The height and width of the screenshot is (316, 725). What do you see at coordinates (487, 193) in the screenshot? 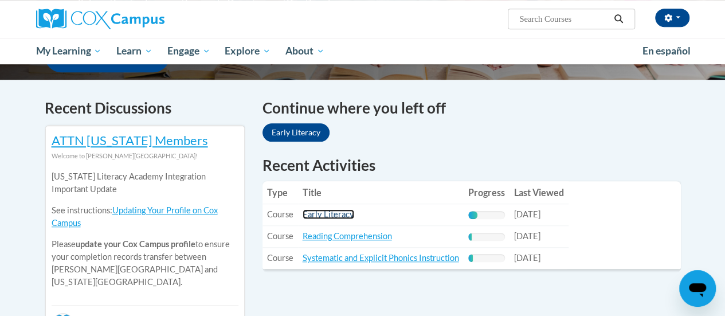
I see `th: Progress` at bounding box center [487, 193].